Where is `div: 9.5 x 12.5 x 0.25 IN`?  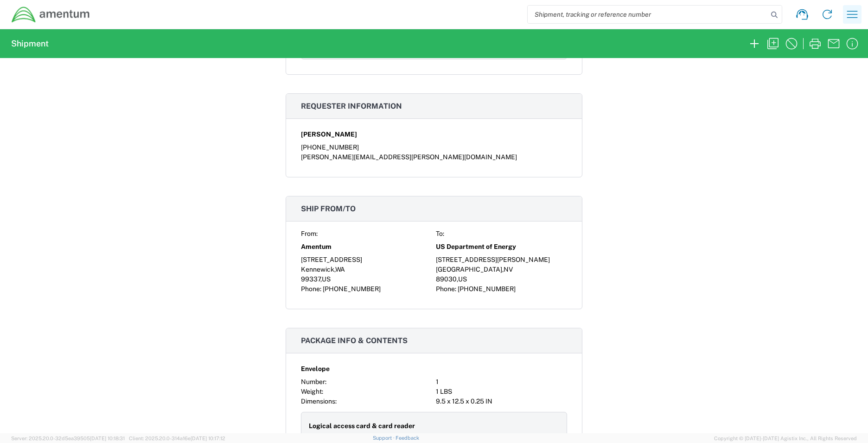 div: 9.5 x 12.5 x 0.25 IN is located at coordinates (501, 401).